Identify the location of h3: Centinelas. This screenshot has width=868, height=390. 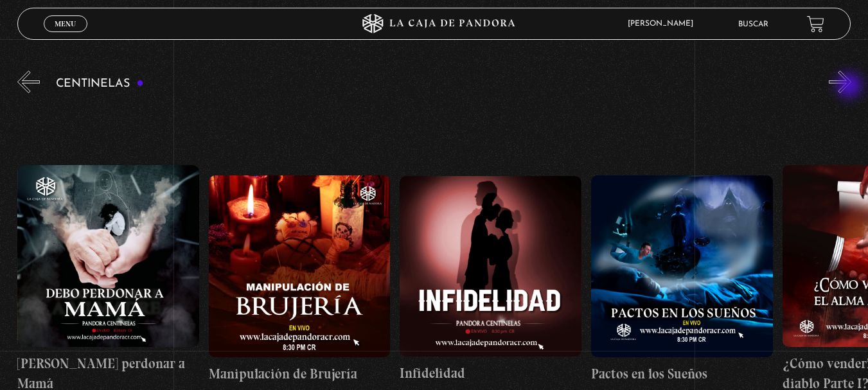
(100, 83).